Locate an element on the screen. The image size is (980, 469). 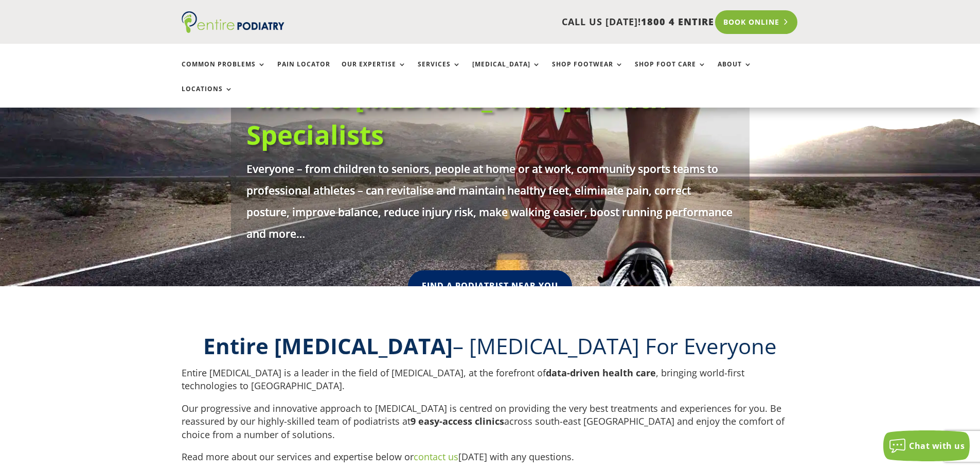
span: 1800 4 ENTIRE is located at coordinates (677, 21).